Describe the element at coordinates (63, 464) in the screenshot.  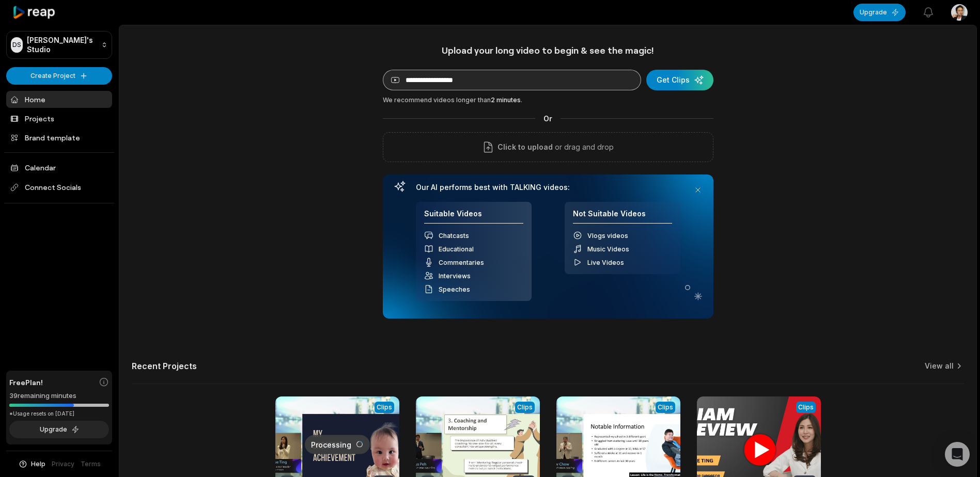
I see `a: Privacy` at that location.